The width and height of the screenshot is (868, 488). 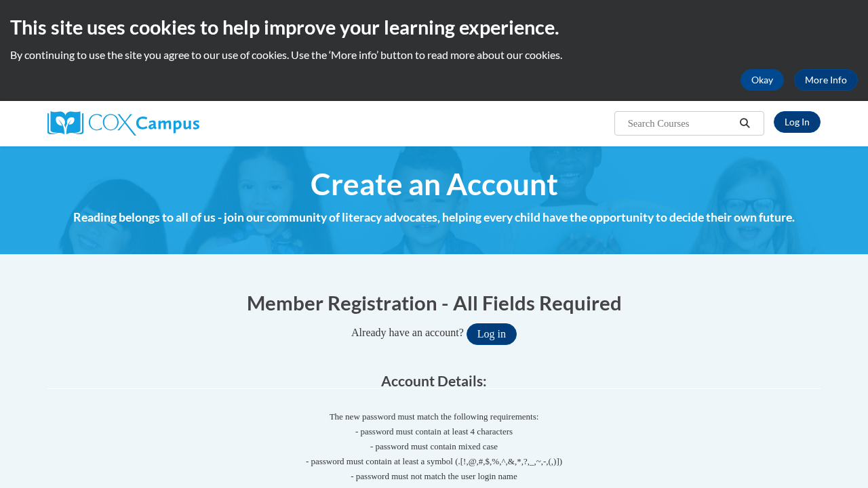 I want to click on span: Create an Account, so click(x=434, y=184).